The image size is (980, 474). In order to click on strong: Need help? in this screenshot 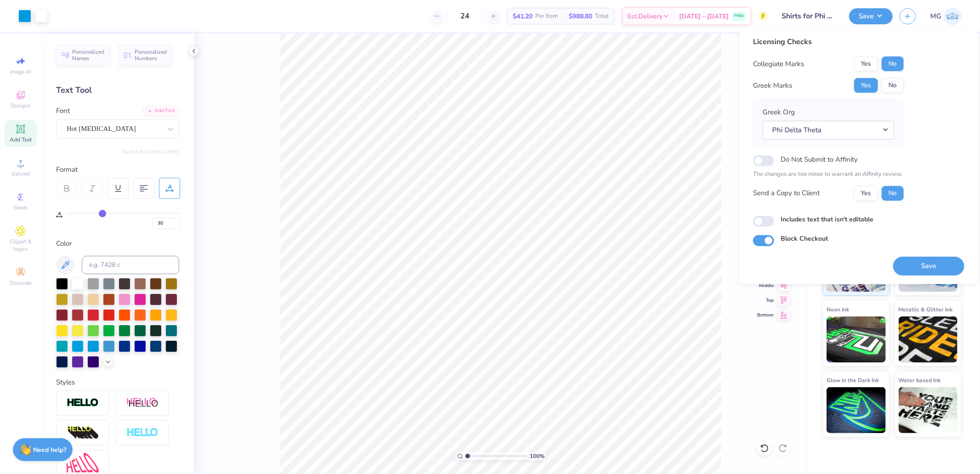, I will do `click(50, 450)`.